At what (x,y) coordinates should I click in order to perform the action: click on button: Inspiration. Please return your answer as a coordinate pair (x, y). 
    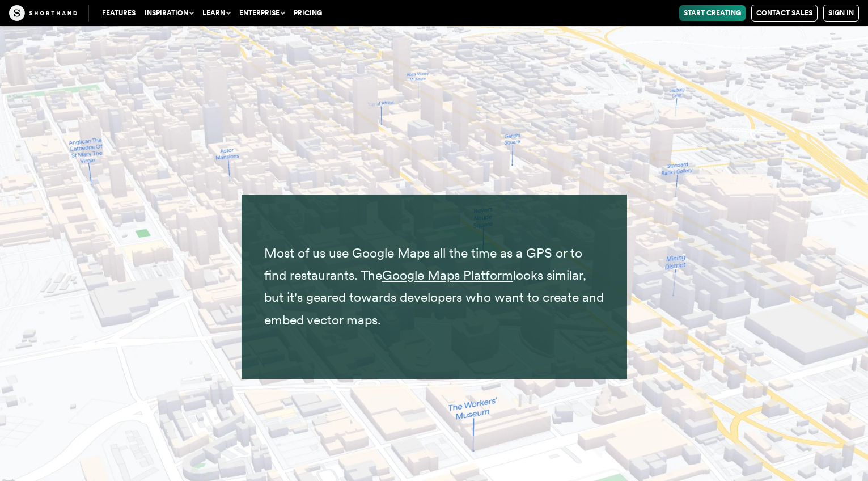
    Looking at the image, I should click on (169, 13).